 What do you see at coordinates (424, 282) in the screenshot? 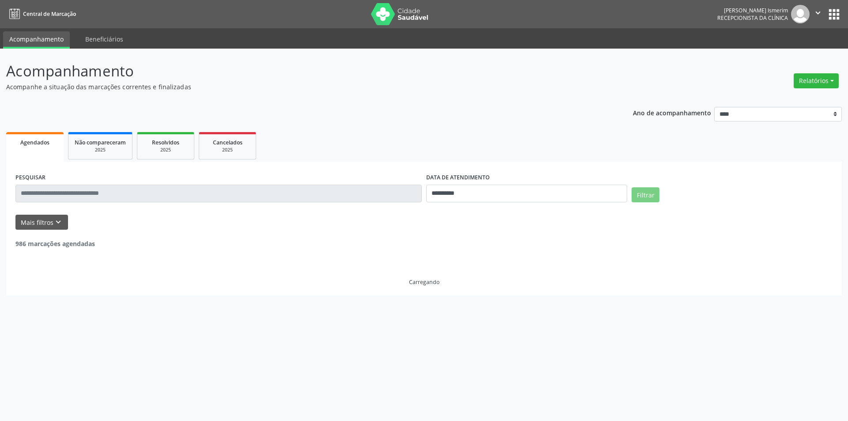
I see `div: Carregando` at bounding box center [424, 282].